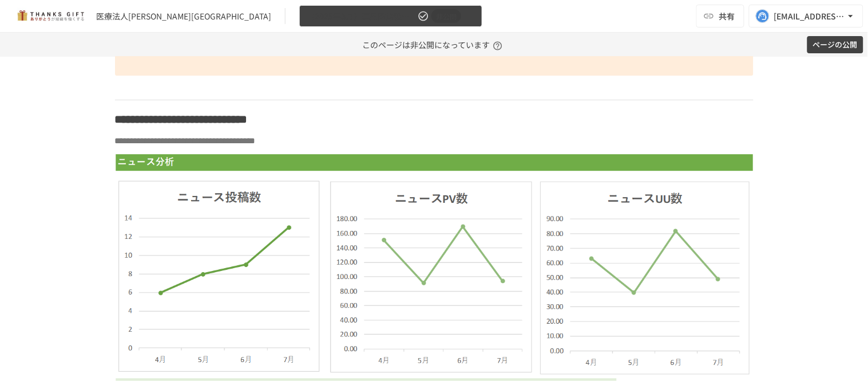  I want to click on span: 共有, so click(727, 16).